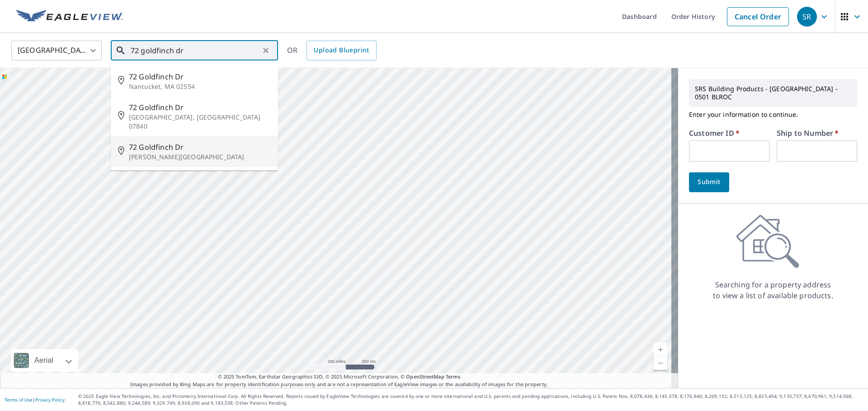  What do you see at coordinates (70, 16) in the screenshot?
I see `img: EV Logo` at bounding box center [70, 16].